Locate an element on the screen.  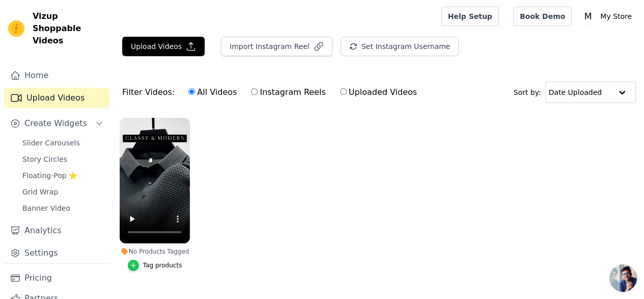
img: Vizup is located at coordinates (16, 29).